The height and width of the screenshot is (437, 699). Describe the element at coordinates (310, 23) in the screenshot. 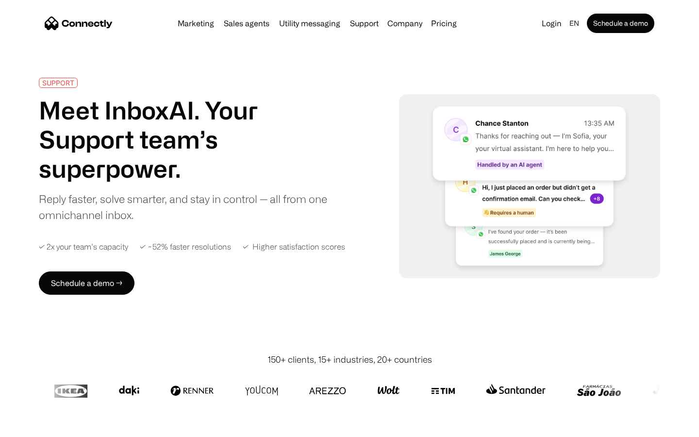

I see `a: Utility messaging` at that location.